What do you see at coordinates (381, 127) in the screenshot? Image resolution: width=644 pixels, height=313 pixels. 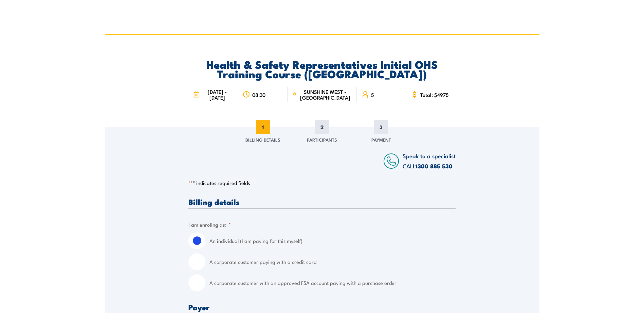 I see `span: 3` at bounding box center [381, 127].